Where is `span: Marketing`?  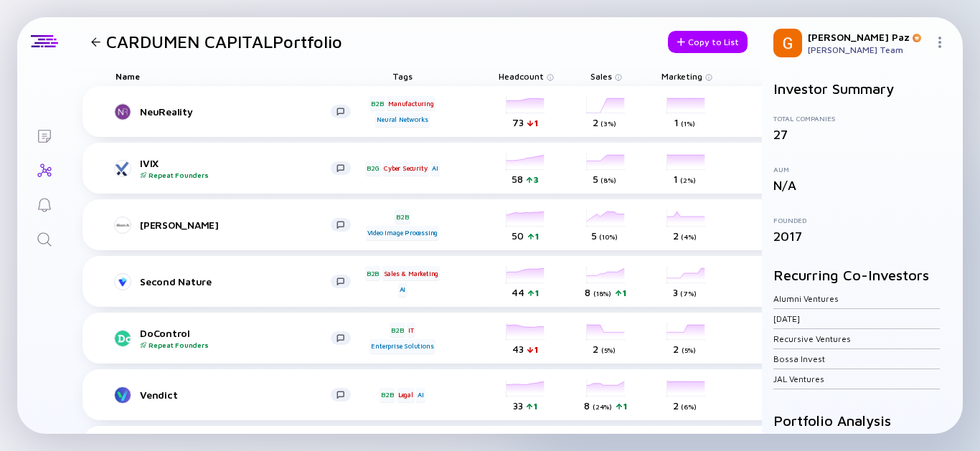
span: Marketing is located at coordinates (682, 76).